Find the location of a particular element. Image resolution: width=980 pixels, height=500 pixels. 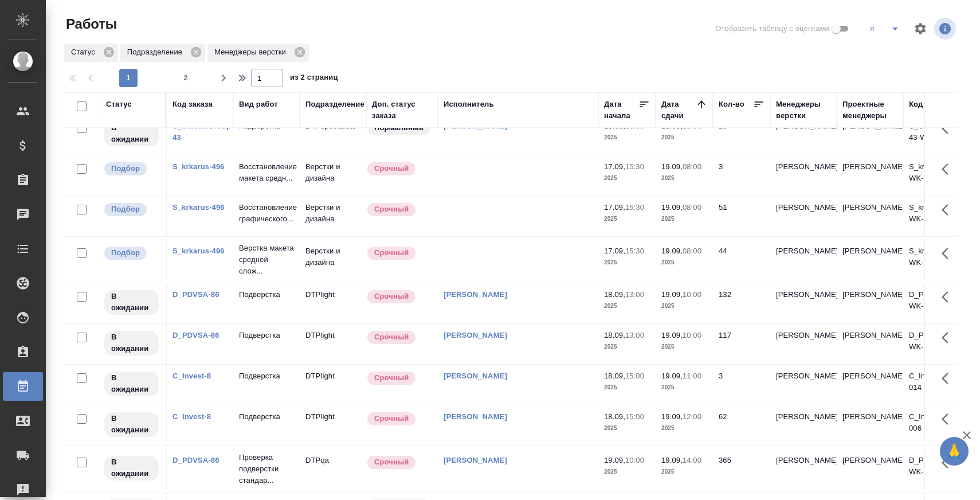

td: 62 is located at coordinates (742, 425).